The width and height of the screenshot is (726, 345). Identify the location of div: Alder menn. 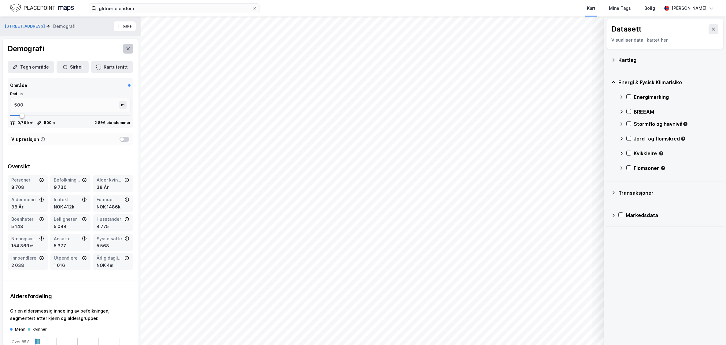
(24, 199).